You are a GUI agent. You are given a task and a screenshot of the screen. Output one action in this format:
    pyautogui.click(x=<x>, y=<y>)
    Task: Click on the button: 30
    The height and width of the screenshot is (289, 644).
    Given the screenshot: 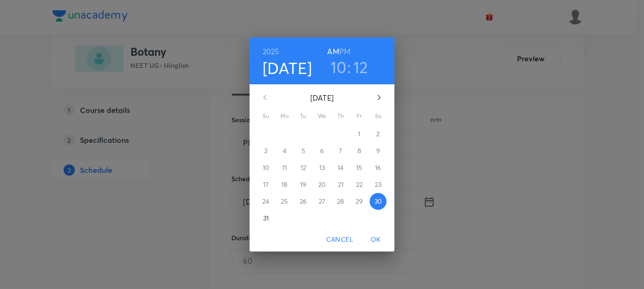 What is the action you would take?
    pyautogui.click(x=378, y=201)
    